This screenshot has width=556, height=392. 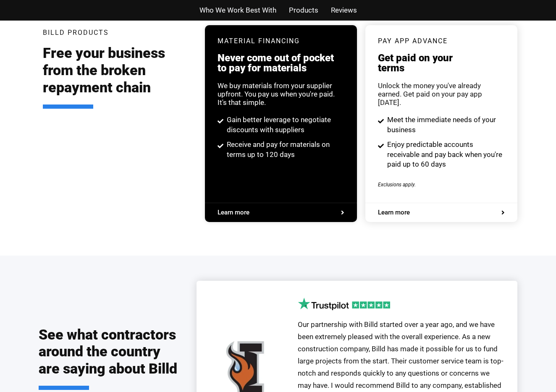 What do you see at coordinates (281, 94) in the screenshot?
I see `div: We buy materials from your supplier upfront. You pay us when you're paid. It's that simple.` at bounding box center [281, 94].